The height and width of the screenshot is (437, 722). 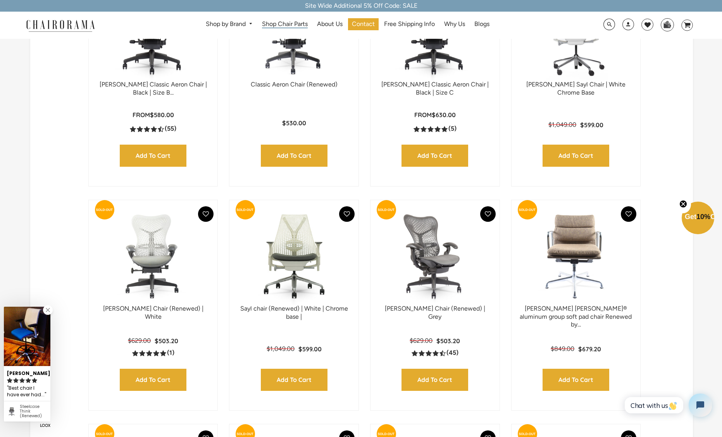 What do you see at coordinates (330, 24) in the screenshot?
I see `a: About Us` at bounding box center [330, 24].